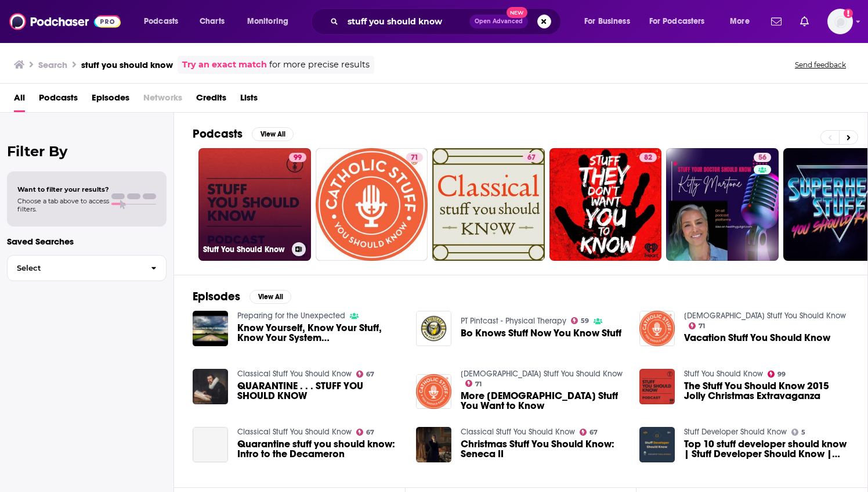  Describe the element at coordinates (543, 449) in the screenshot. I see `span: Christmas Stuff You Should Know: Seneca II` at that location.